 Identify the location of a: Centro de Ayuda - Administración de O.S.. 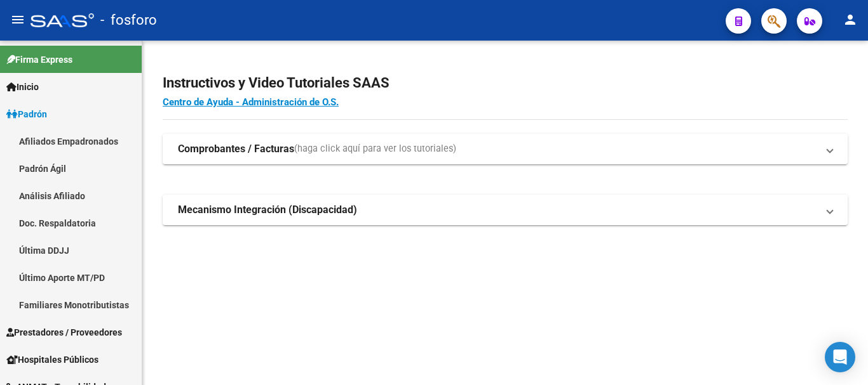
(250, 102).